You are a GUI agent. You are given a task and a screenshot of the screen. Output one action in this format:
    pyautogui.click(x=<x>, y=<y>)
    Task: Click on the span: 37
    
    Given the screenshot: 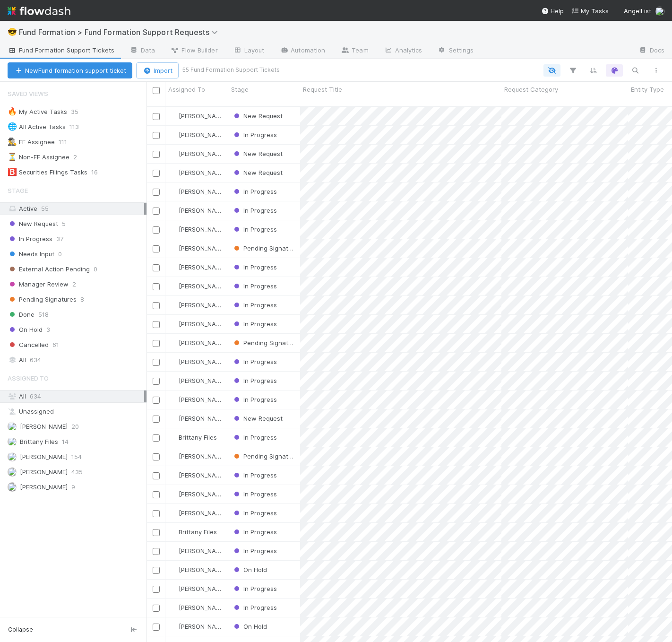 What is the action you would take?
    pyautogui.click(x=59, y=238)
    